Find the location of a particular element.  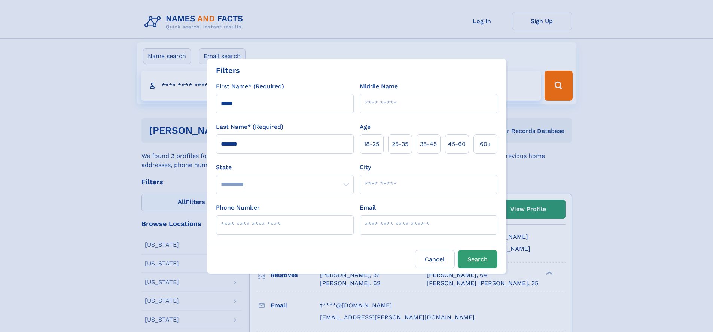

label: State is located at coordinates (285, 167).